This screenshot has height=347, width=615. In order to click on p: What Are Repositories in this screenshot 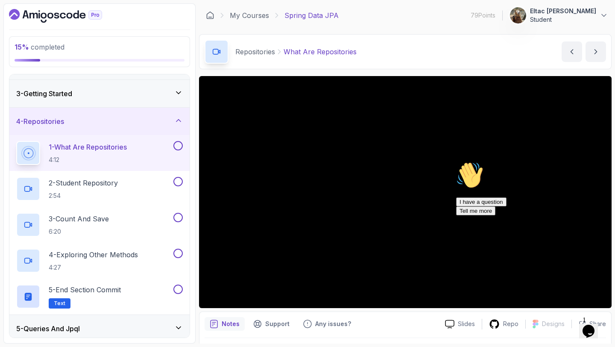, I will do `click(320, 52)`.